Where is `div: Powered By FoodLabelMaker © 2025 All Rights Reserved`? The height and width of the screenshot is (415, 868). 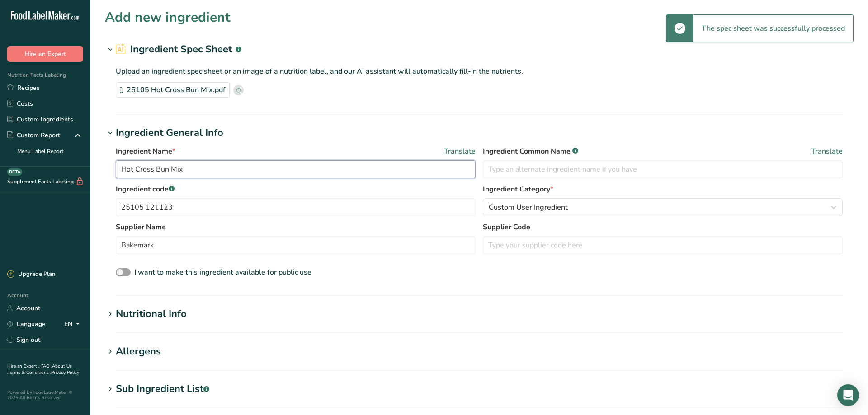
div: Powered By FoodLabelMaker © 2025 All Rights Reserved is located at coordinates (46, 395).